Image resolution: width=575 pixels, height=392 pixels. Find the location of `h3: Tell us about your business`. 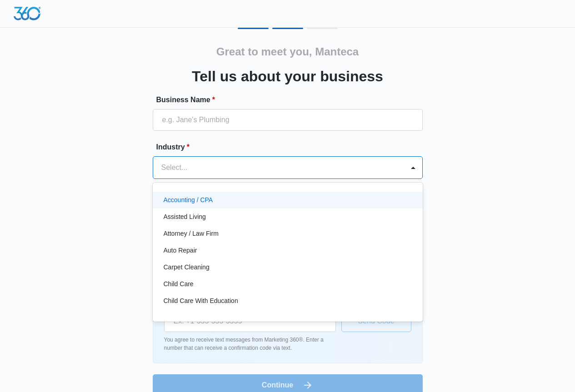

h3: Tell us about your business is located at coordinates (287, 76).